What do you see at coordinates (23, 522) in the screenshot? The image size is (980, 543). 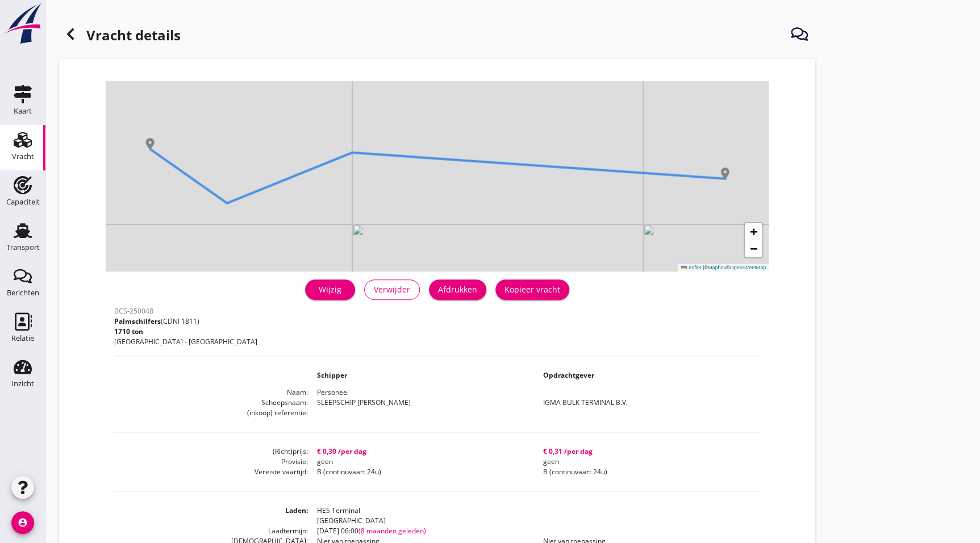 I see `i: account_circle` at bounding box center [23, 522].